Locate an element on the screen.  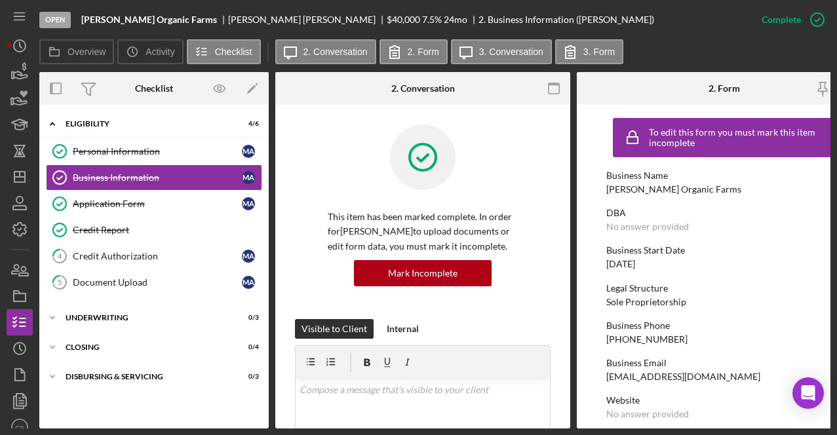
div: Underwriting is located at coordinates (145, 318).